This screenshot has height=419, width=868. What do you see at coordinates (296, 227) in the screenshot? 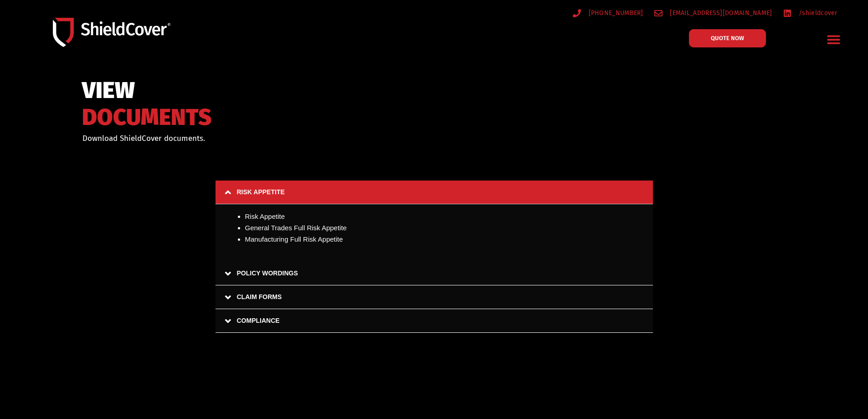
I see `a: General Trades Full Risk Appetite` at bounding box center [296, 227].